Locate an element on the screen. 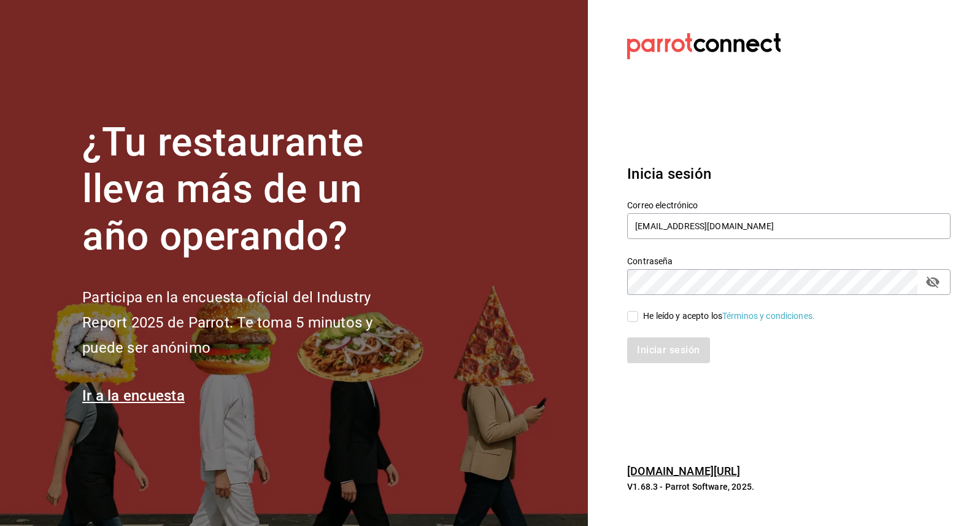 The height and width of the screenshot is (526, 980). button: passwordField is located at coordinates (933, 281).